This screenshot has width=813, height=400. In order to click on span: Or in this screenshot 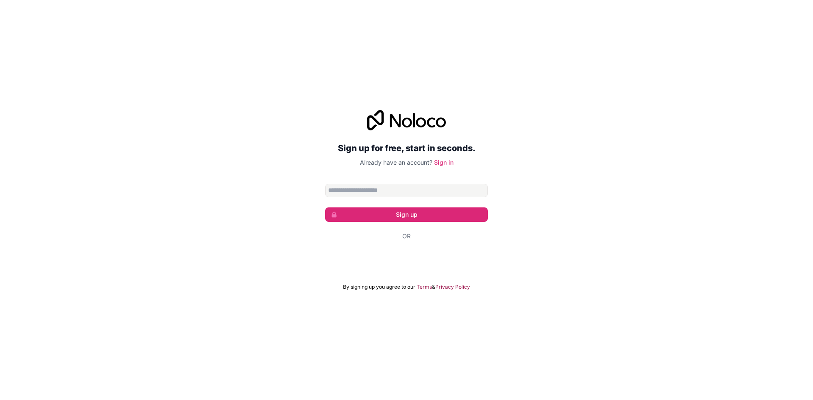, I will do `click(407, 236)`.